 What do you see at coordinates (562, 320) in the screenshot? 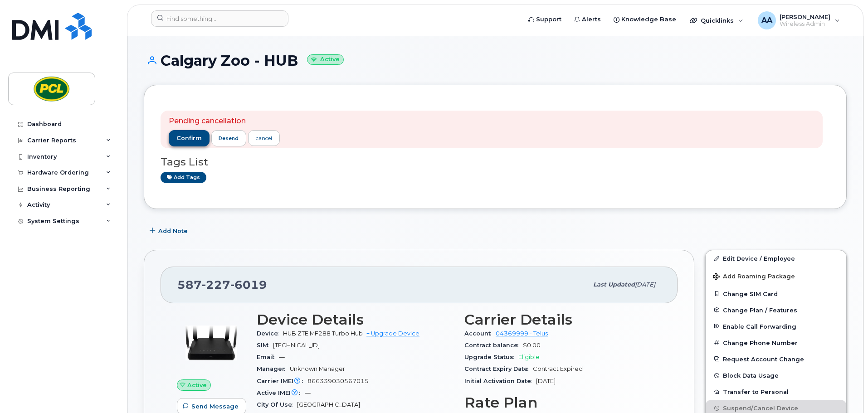
I see `h3: Carrier Details` at bounding box center [562, 320].